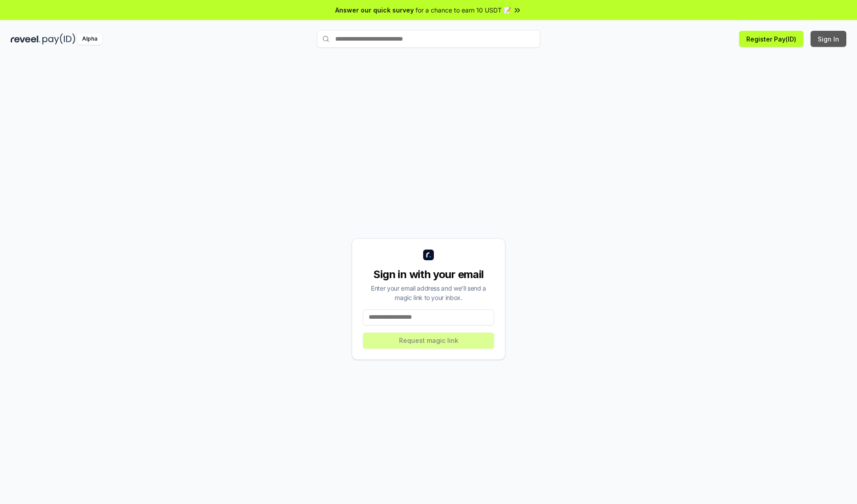 The width and height of the screenshot is (857, 504). Describe the element at coordinates (828, 39) in the screenshot. I see `button: Sign In` at that location.